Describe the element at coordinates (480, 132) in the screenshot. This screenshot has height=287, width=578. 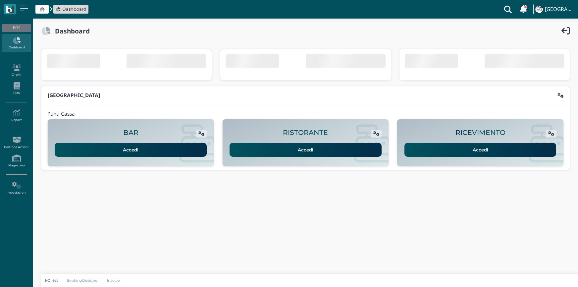
I see `h2: RICEVIMENTO` at that location.